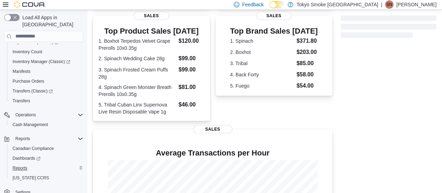 This screenshot has height=193, width=442. What do you see at coordinates (262, 63) in the screenshot?
I see `dt: 3. Tribal` at bounding box center [262, 63].